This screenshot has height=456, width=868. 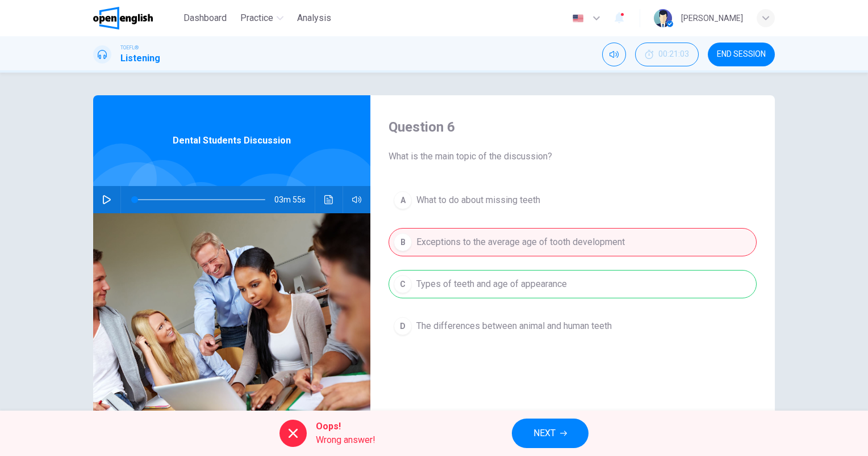 What do you see at coordinates (572, 157) in the screenshot?
I see `span: What is the main topic of the discussion?` at bounding box center [572, 157].